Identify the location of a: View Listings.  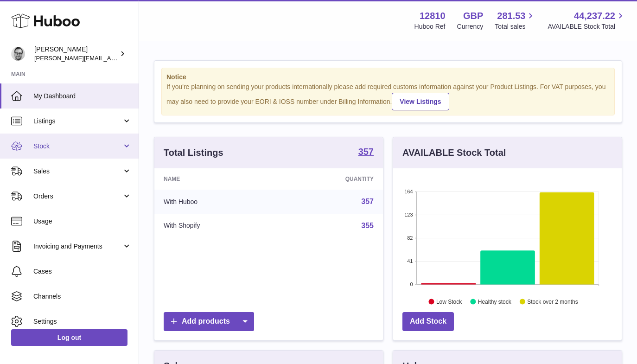
(420, 101).